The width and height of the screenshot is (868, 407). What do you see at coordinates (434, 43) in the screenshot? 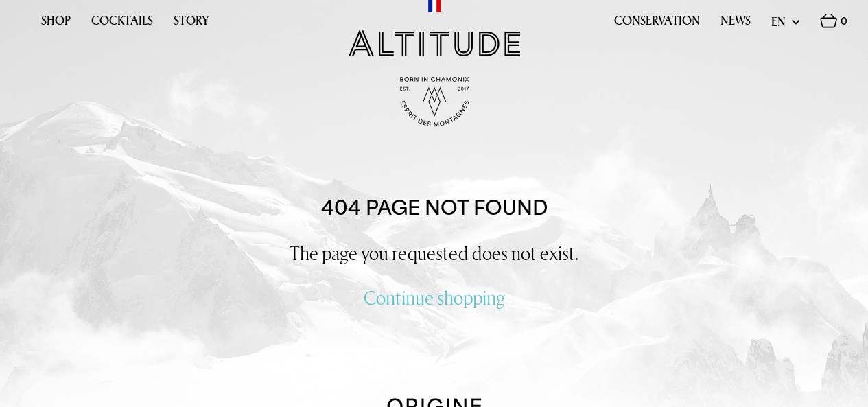
I see `img: Altitude Gin` at bounding box center [434, 43].